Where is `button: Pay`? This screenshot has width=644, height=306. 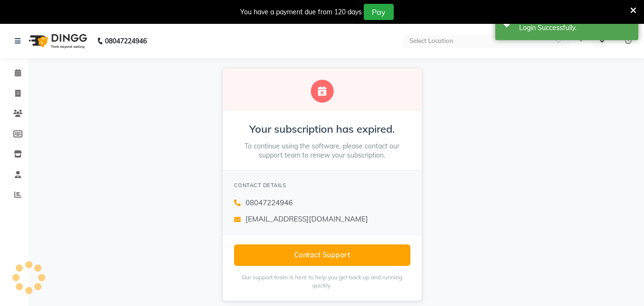 button: Pay is located at coordinates (378, 12).